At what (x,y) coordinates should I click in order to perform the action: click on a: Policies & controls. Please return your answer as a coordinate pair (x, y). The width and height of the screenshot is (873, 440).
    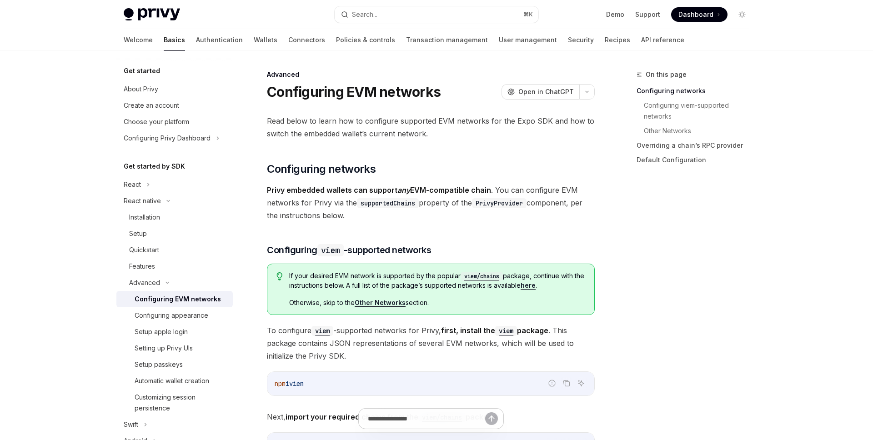
    Looking at the image, I should click on (366, 40).